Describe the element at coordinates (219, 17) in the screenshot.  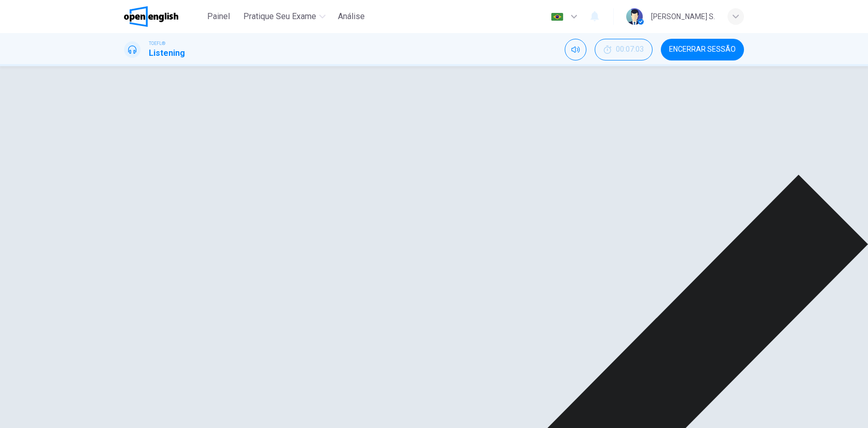
I see `button: Painel` at that location.